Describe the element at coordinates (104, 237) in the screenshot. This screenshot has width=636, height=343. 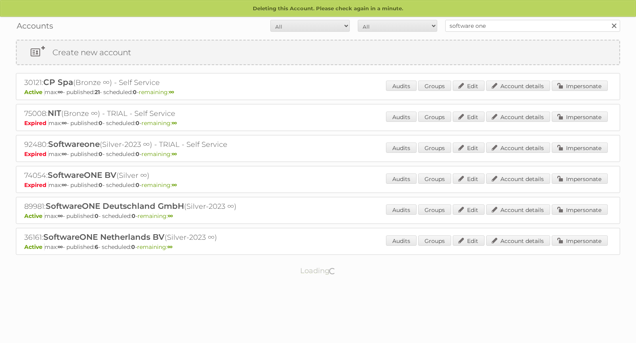
I see `span: SoftwareONE Netherlands BV` at that location.